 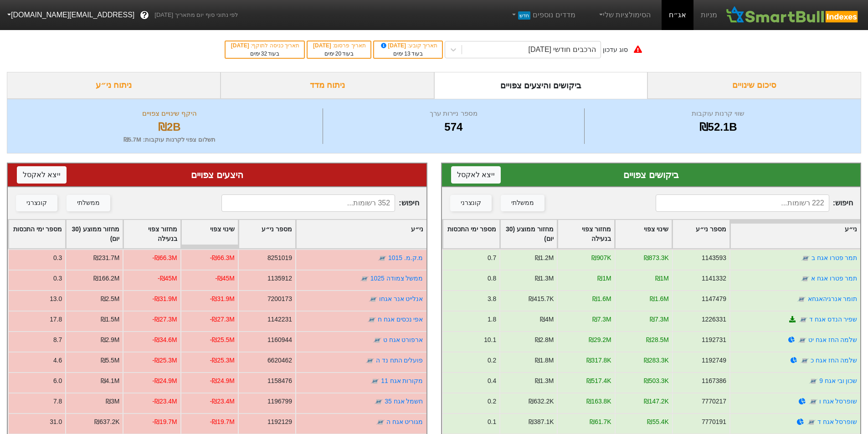 What do you see at coordinates (544, 381) in the screenshot?
I see `div: ₪1.3M` at bounding box center [544, 381].